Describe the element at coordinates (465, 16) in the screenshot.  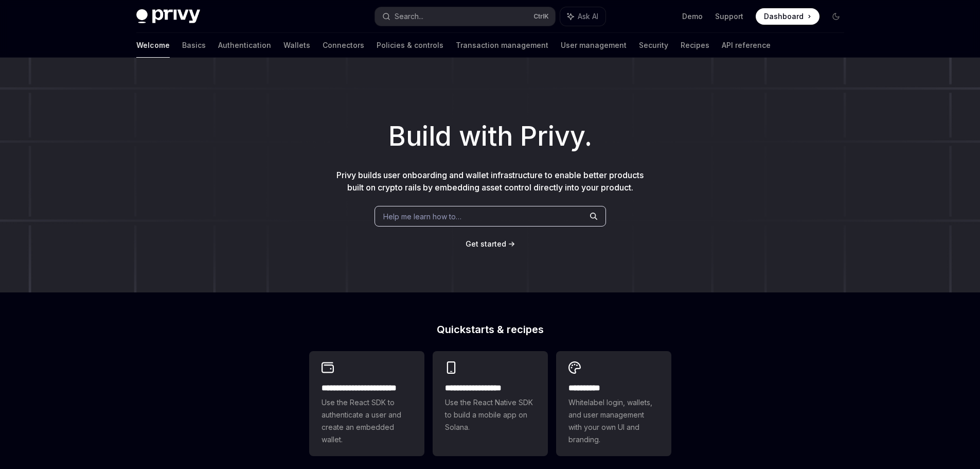
I see `button: Search...CtrlK` at that location.